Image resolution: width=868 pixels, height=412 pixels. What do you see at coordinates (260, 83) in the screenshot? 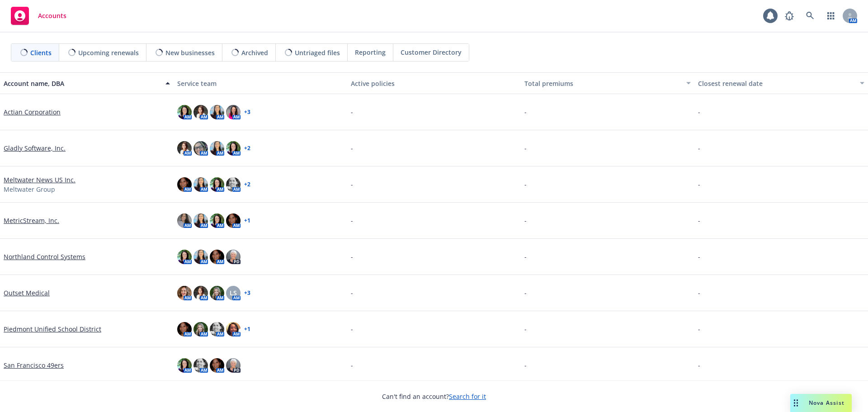
I see `div: Service team` at bounding box center [260, 83].